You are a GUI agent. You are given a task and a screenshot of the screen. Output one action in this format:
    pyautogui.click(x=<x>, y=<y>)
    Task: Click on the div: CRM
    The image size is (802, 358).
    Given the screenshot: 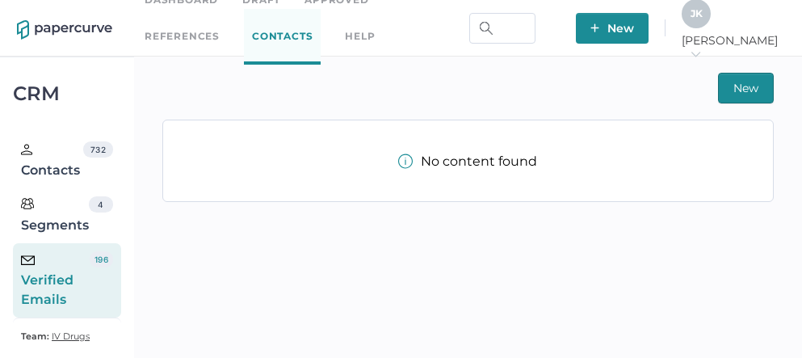 What is the action you would take?
    pyautogui.click(x=67, y=94)
    